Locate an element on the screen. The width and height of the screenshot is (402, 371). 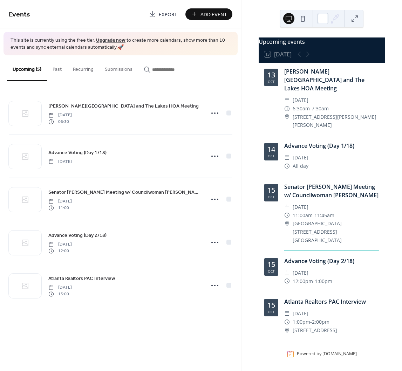
span: This site is currently using the free tier. to create more calendars, show more than 10 events an... is located at coordinates (121, 44).